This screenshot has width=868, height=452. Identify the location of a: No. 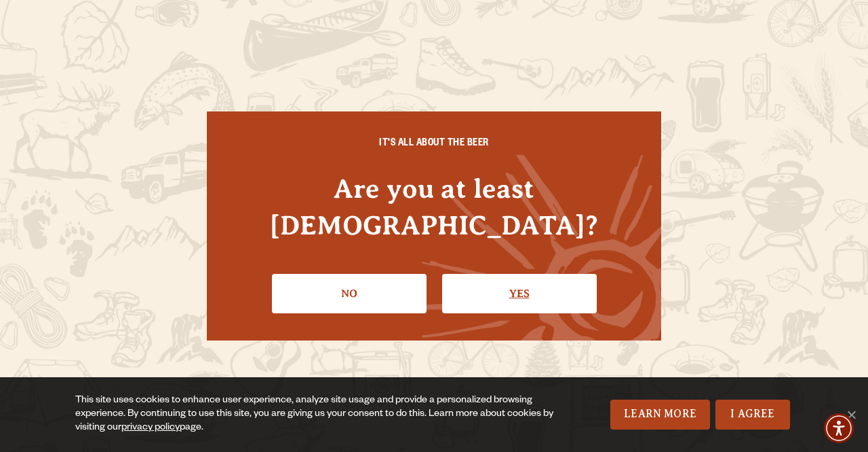
(350, 294).